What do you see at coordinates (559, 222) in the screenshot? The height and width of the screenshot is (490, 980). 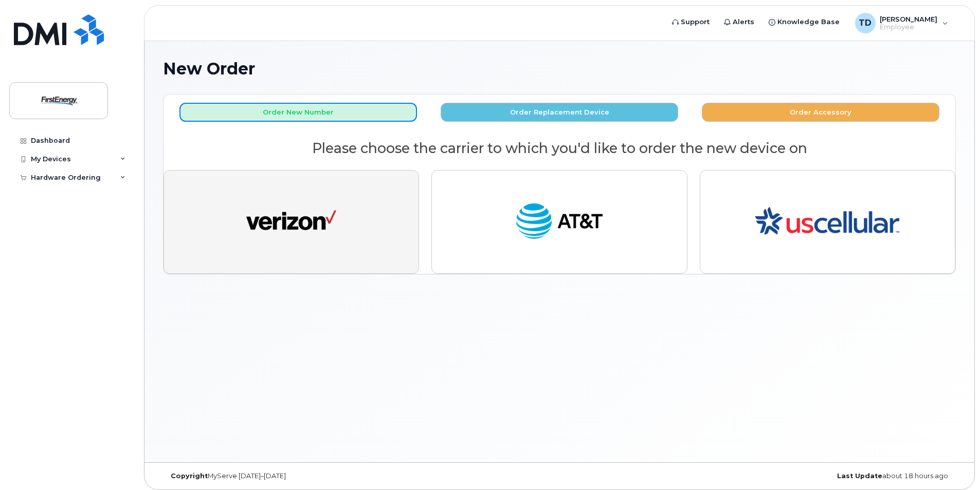 I see `img: at_t-fb3d24644a45acc70fc72cc47ce214d34099dfd970ee3ae2334e4251f9d920fd.png` at bounding box center [559, 222].